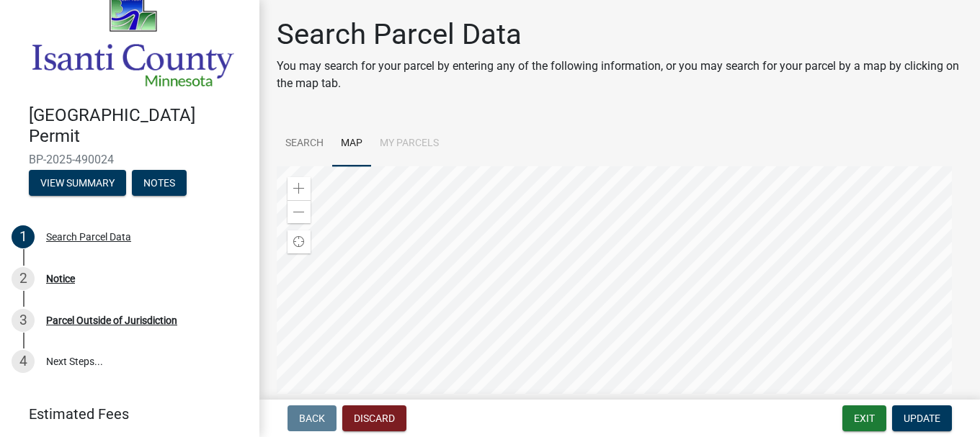  Describe the element at coordinates (88, 237) in the screenshot. I see `div: Search Parcel Data` at that location.